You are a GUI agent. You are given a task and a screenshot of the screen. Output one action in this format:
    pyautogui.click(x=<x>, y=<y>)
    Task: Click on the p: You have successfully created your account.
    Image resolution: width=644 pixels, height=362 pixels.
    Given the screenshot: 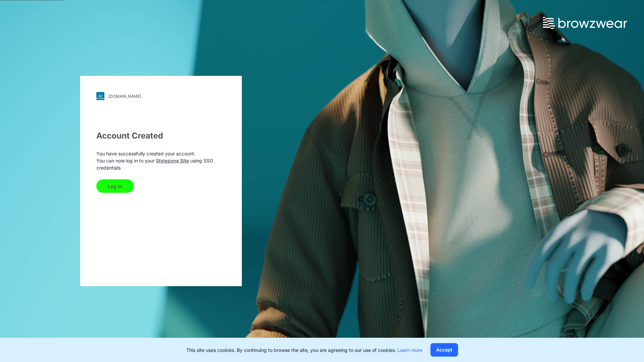 What is the action you would take?
    pyautogui.click(x=161, y=153)
    